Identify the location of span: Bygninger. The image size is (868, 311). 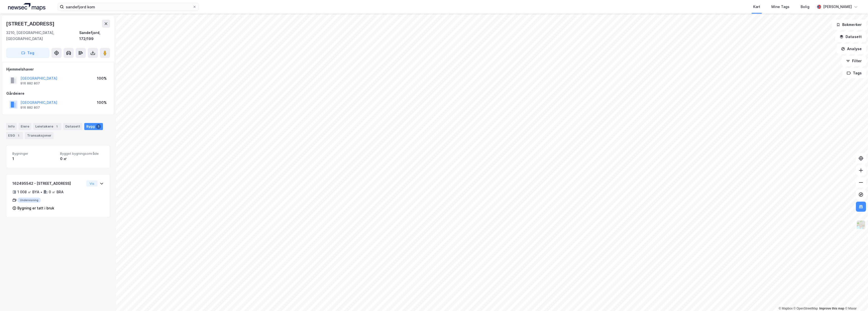
(34, 154).